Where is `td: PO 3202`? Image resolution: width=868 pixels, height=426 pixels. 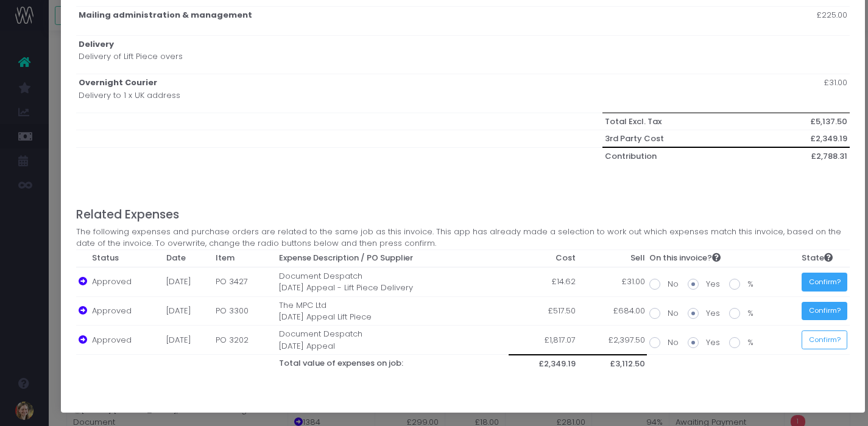
td: PO 3202 is located at coordinates (244, 340).